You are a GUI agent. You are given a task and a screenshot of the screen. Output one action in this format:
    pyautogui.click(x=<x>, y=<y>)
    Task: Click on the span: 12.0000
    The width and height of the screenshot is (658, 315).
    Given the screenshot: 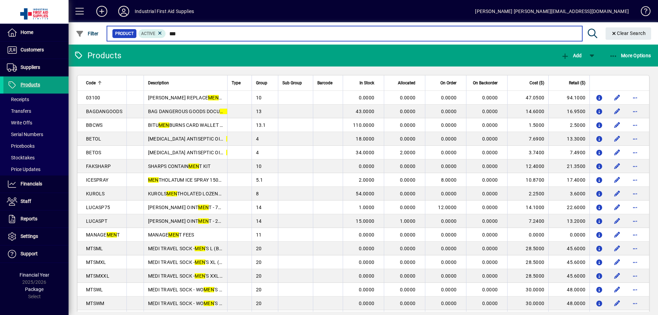 What is the action you would take?
    pyautogui.click(x=447, y=207)
    